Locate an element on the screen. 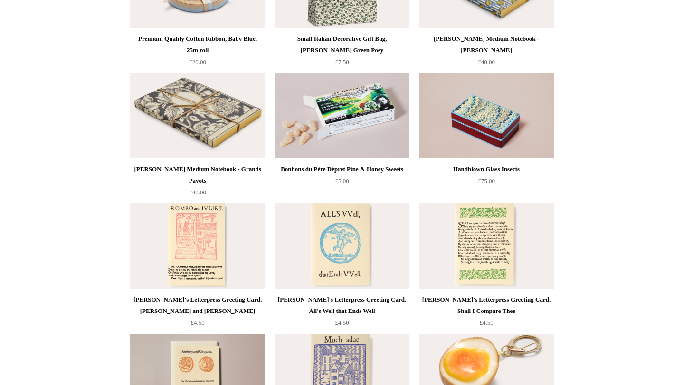 Image resolution: width=684 pixels, height=385 pixels. div: Premium Quality Cotton Ribbon, Baby Blue, 25m roll is located at coordinates (197, 45).